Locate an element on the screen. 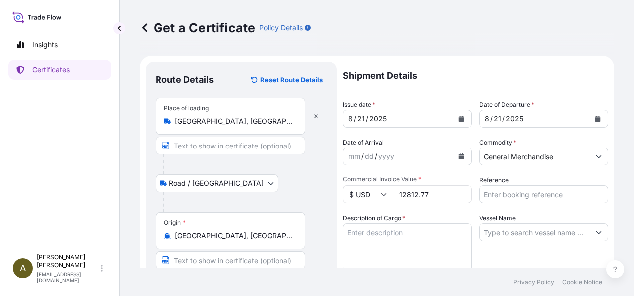  p: Insights is located at coordinates (45, 45).